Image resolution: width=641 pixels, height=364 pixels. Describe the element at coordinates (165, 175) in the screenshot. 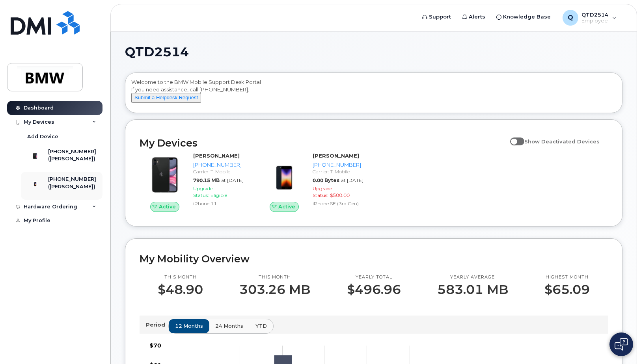

I see `img: iPhone_11.jpg` at that location.